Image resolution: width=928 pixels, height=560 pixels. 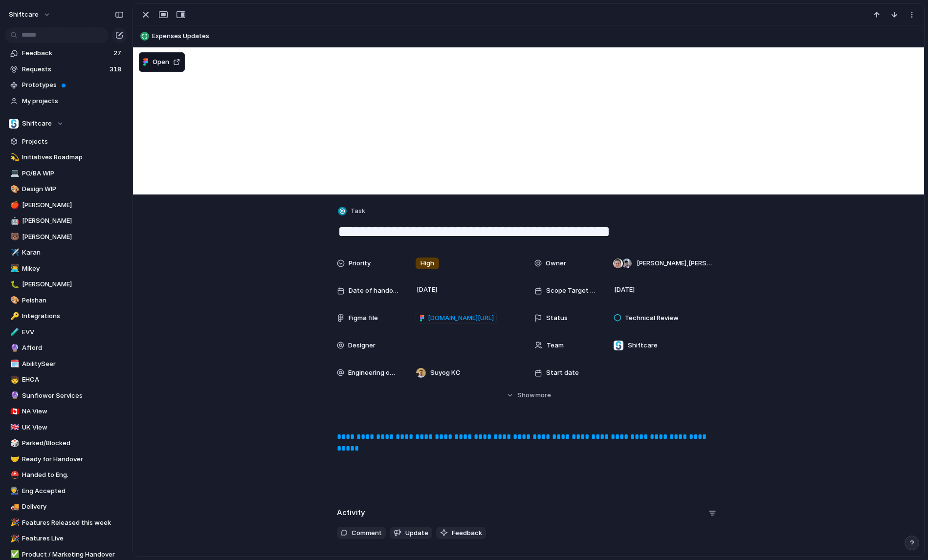 What do you see at coordinates (66, 269) in the screenshot?
I see `div: 👨‍💻Mikey` at bounding box center [66, 269].